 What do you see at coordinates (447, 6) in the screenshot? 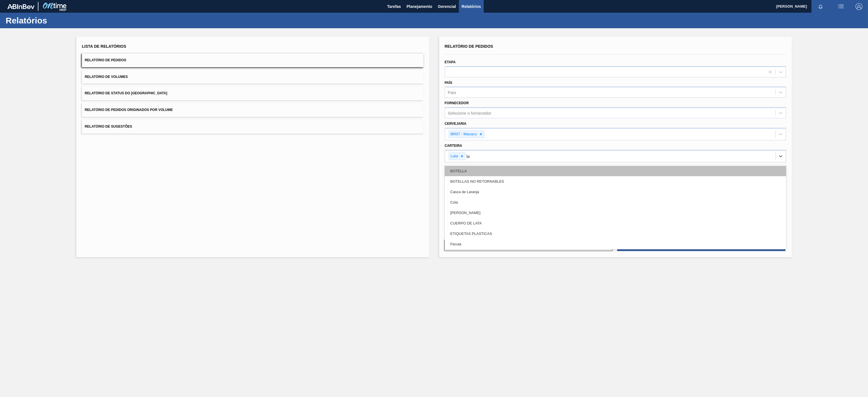
I see `span: Gerencial` at bounding box center [447, 6].